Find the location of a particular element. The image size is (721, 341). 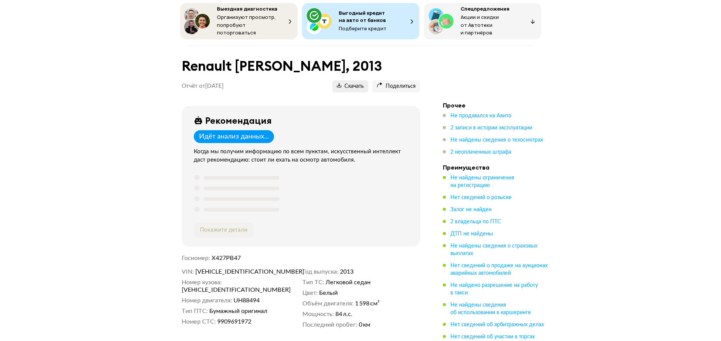

span: 2 записи в истории эксплуатации is located at coordinates (492, 128).